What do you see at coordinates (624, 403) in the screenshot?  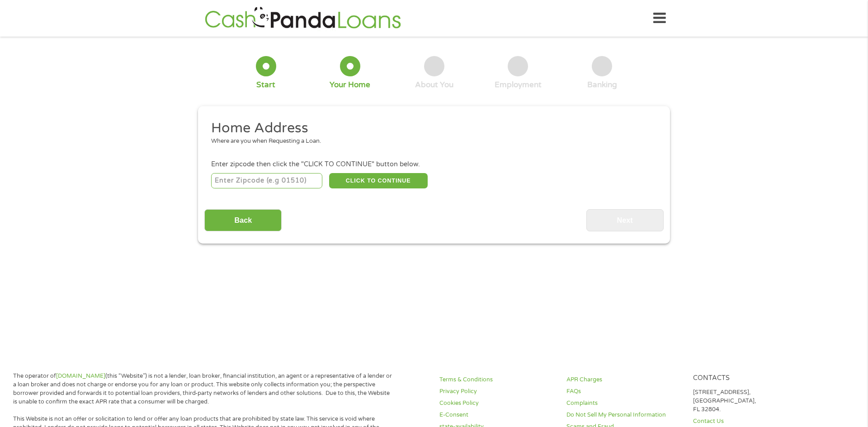 I see `a: Complaints` at bounding box center [624, 403].